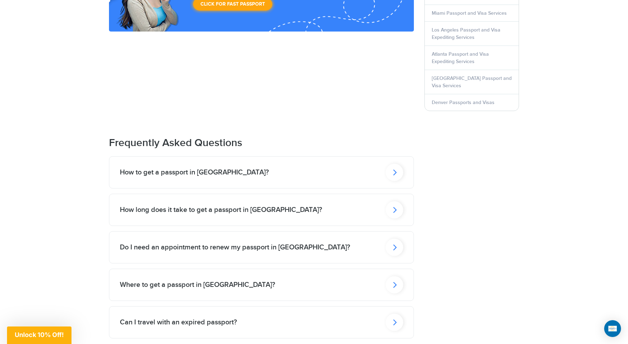  Describe the element at coordinates (460, 58) in the screenshot. I see `a: Atlanta Passport and Visa Expediting Services` at that location.